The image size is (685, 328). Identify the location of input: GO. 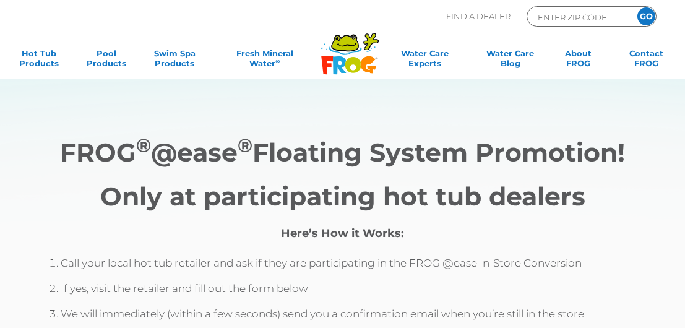
(646, 16).